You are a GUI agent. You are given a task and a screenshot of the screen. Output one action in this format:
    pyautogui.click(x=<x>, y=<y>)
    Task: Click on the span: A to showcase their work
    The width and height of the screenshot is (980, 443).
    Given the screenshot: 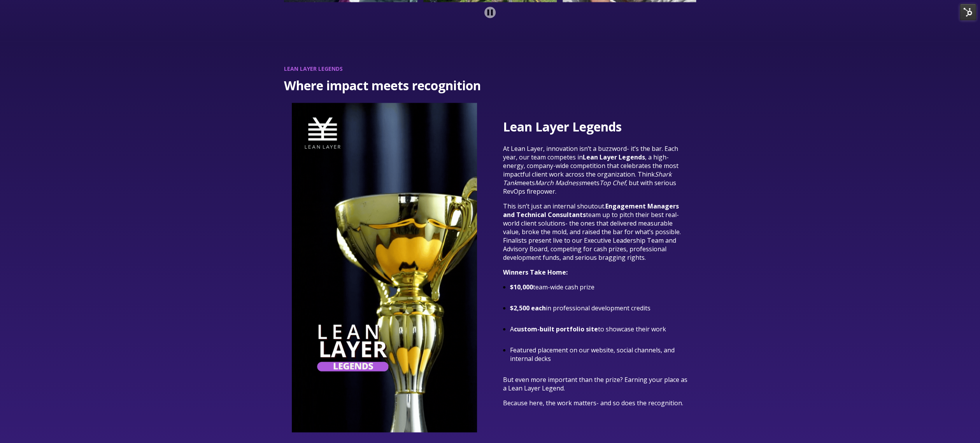 What is the action you would take?
    pyautogui.click(x=588, y=329)
    